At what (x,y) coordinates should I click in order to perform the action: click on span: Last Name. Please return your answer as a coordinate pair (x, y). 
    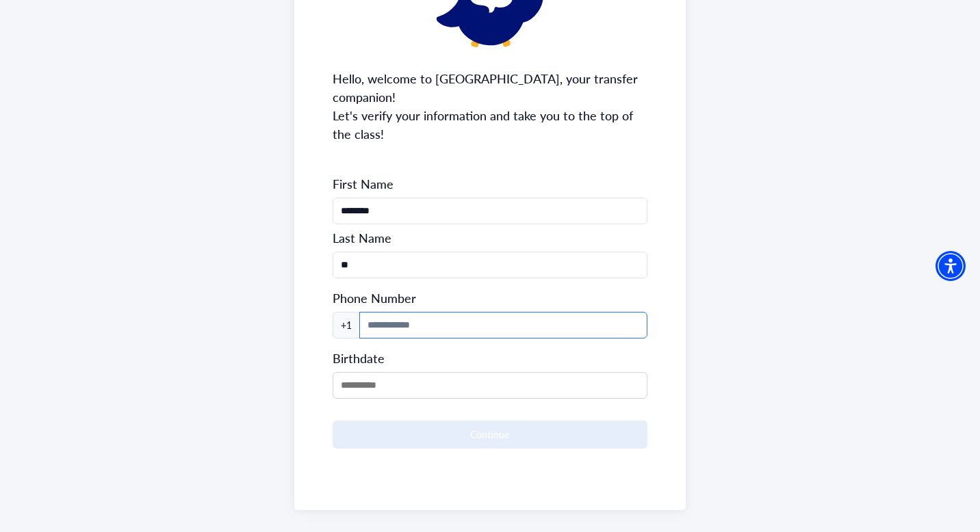
    Looking at the image, I should click on (490, 238).